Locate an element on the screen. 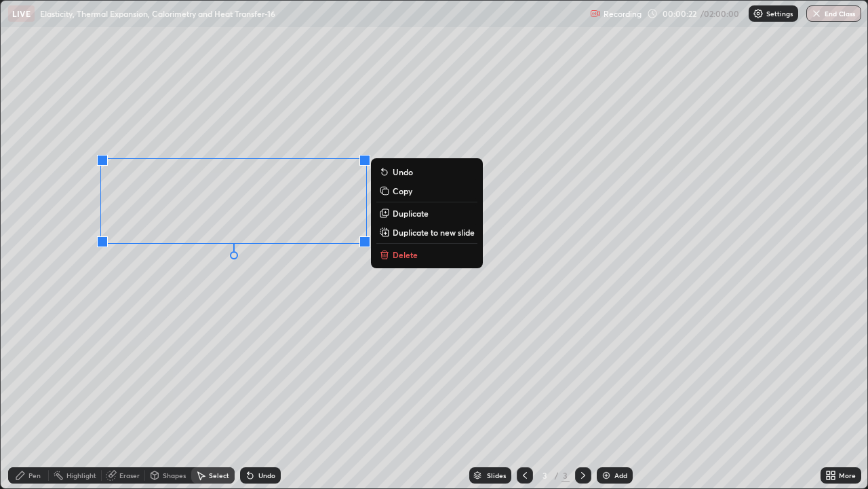  button: Copy is located at coordinates (427, 190).